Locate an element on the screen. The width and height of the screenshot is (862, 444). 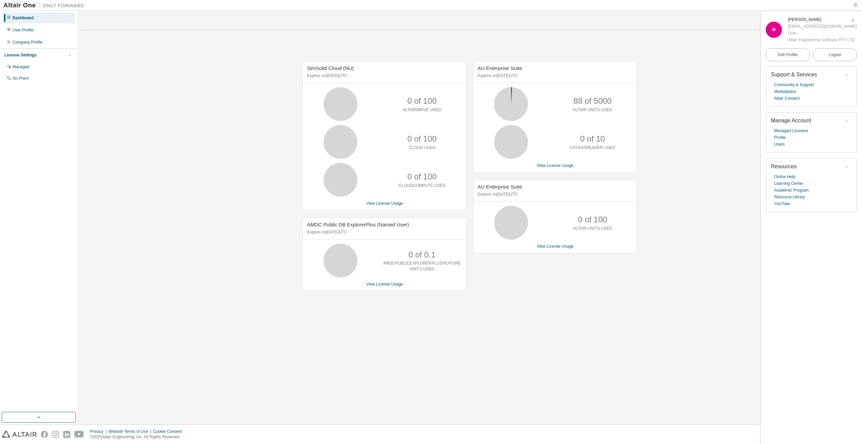
span: Resources is located at coordinates (784, 166).